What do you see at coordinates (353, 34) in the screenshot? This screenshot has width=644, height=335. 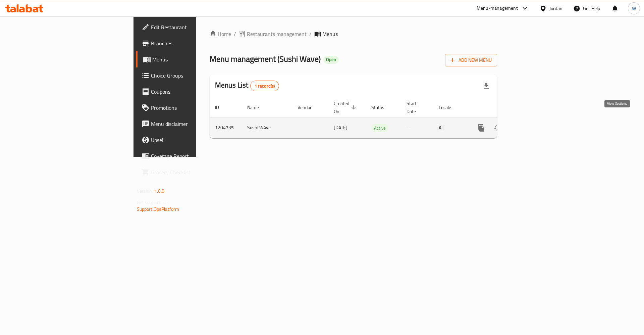 I see `nav: breadcrumb` at bounding box center [353, 34].